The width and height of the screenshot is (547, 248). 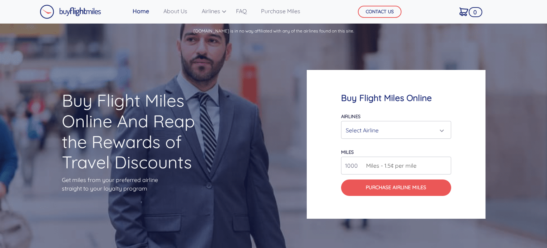 What do you see at coordinates (396, 130) in the screenshot?
I see `button: Select Airline` at bounding box center [396, 130].